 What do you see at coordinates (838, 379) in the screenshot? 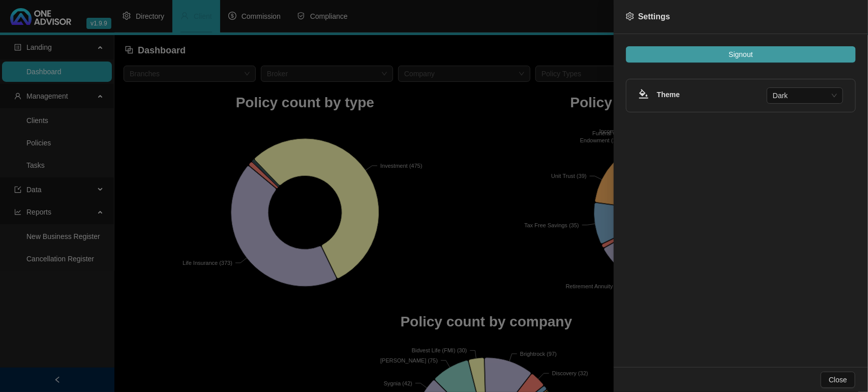
I see `button: Close` at bounding box center [838, 379].